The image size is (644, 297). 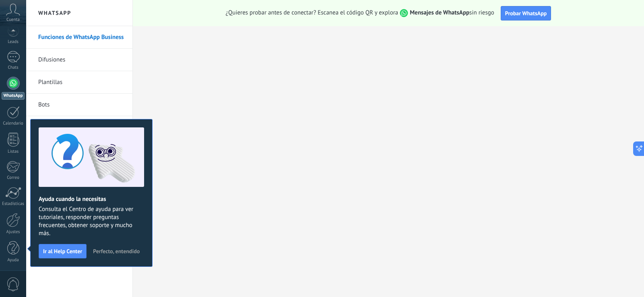 I want to click on a: Bots, so click(x=81, y=105).